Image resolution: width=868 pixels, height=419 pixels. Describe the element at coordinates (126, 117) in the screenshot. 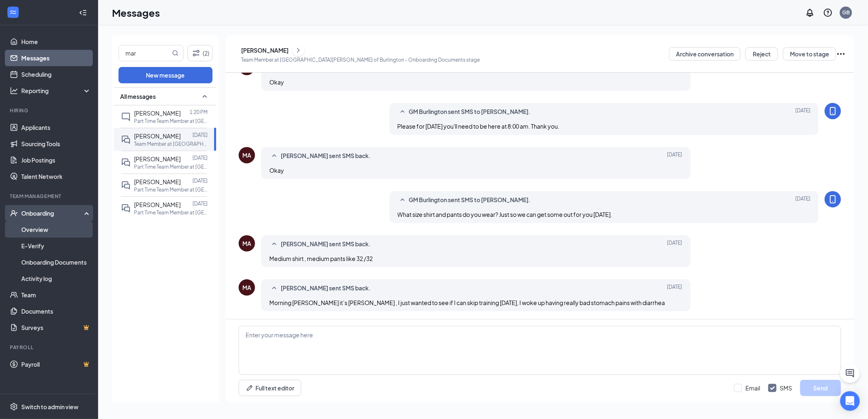

I see `svg: ChatInactive` at that location.